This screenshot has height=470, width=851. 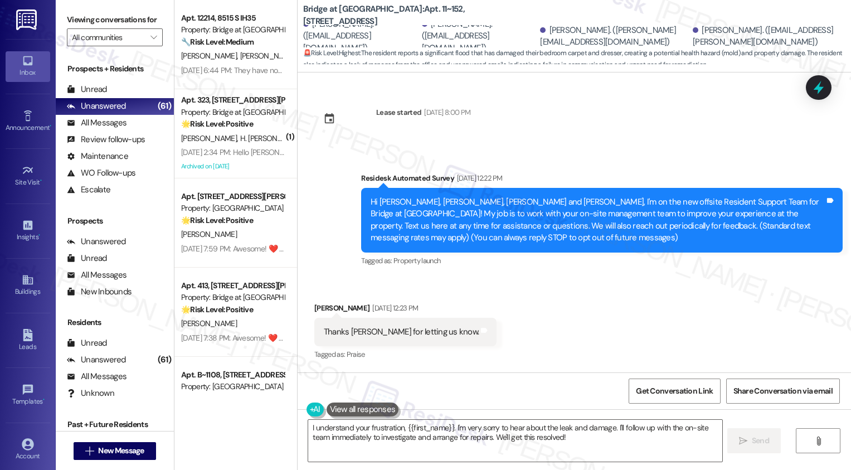 I want to click on div: WO Follow-ups, so click(x=101, y=173).